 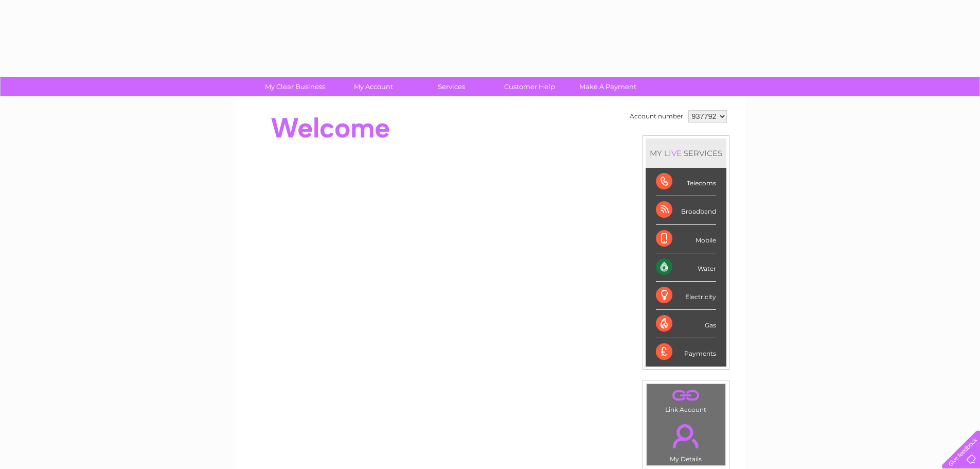 What do you see at coordinates (686, 267) in the screenshot?
I see `div: Water` at bounding box center [686, 267].